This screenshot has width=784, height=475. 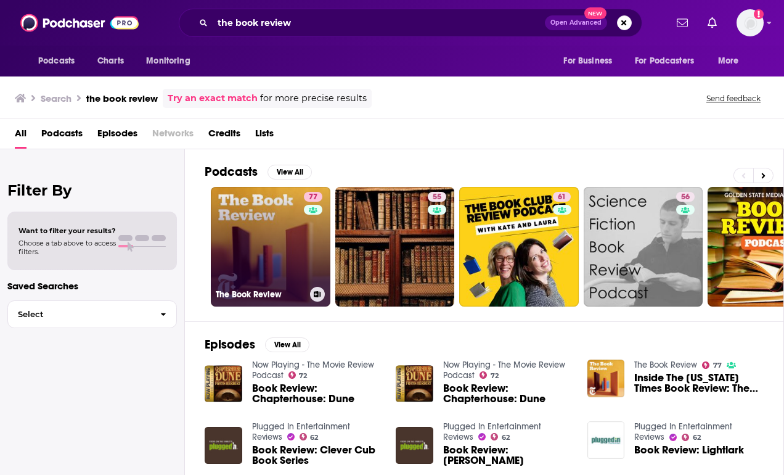 What do you see at coordinates (230, 344) in the screenshot?
I see `h2: Episodes` at bounding box center [230, 344].